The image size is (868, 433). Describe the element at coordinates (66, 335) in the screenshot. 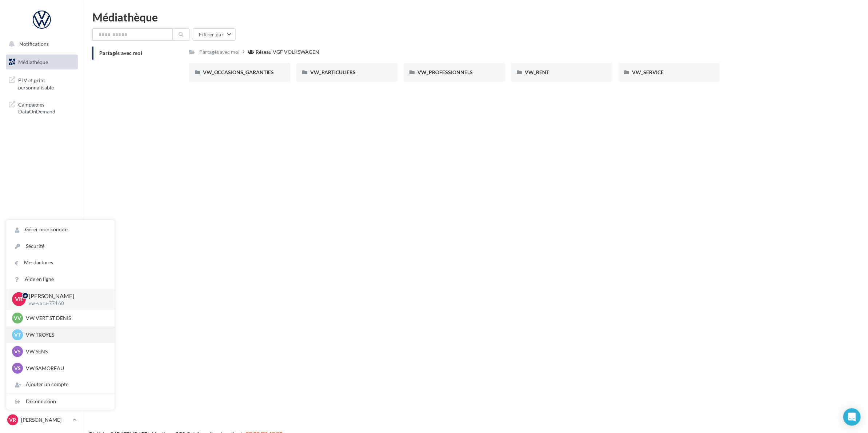

I see `p: VW TROYES` at that location.